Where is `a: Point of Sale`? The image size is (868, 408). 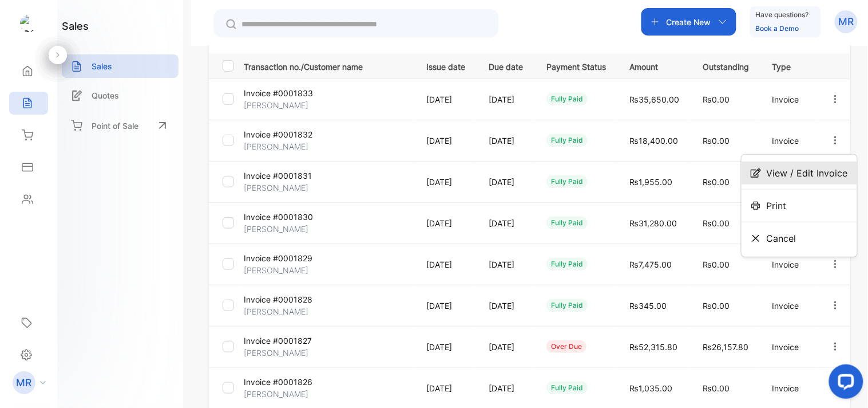 a: Point of Sale is located at coordinates (120, 125).